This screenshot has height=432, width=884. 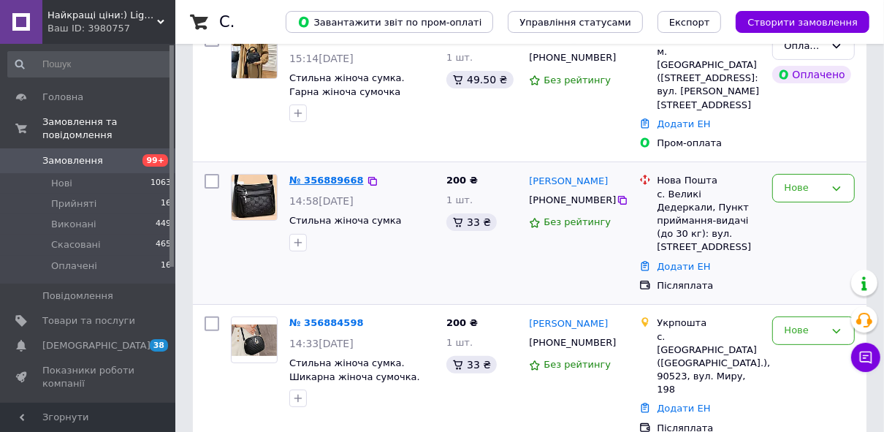 I want to click on div: Пром-оплата, so click(x=708, y=143).